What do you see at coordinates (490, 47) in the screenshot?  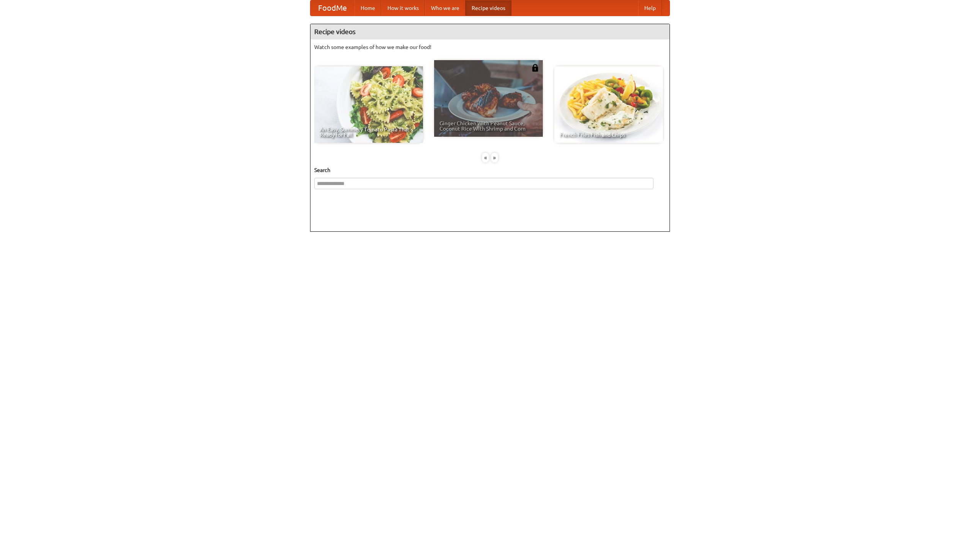 I see `p: Watch some examples of how we make our food!` at bounding box center [490, 47].